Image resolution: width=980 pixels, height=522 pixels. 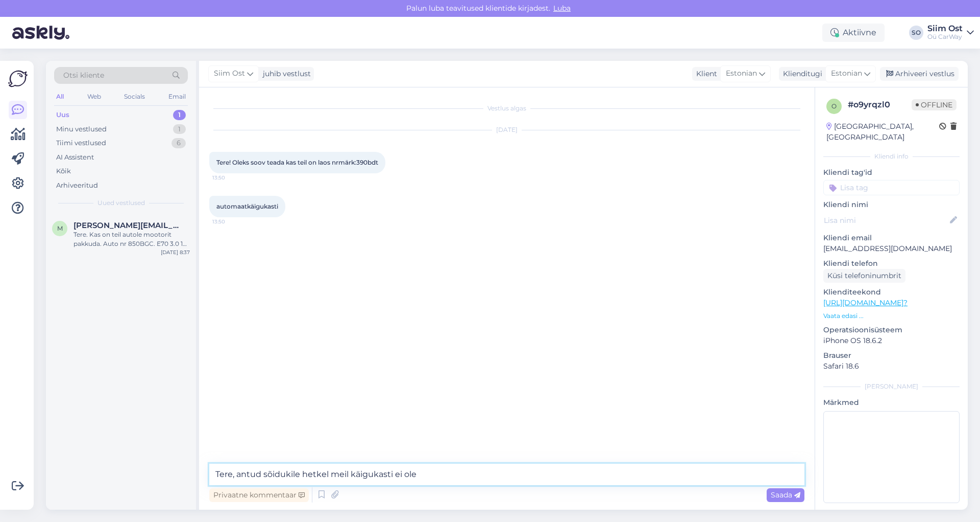 What do you see at coordinates (285, 74) in the screenshot?
I see `div: juhib vestlust` at bounding box center [285, 74].